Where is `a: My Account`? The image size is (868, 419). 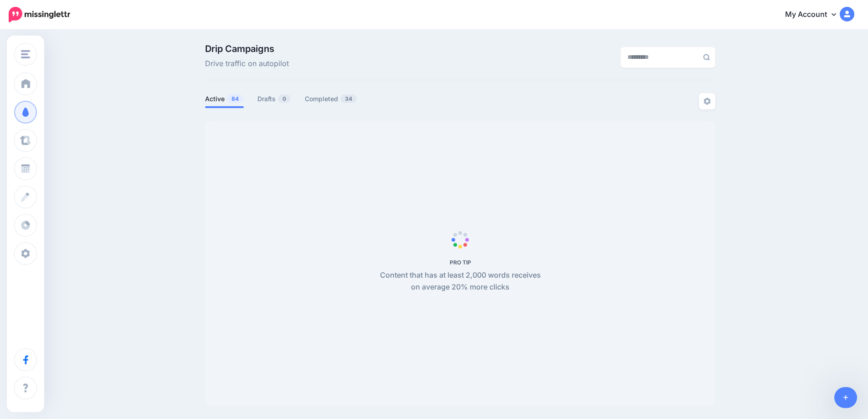 a: My Account is located at coordinates (815, 15).